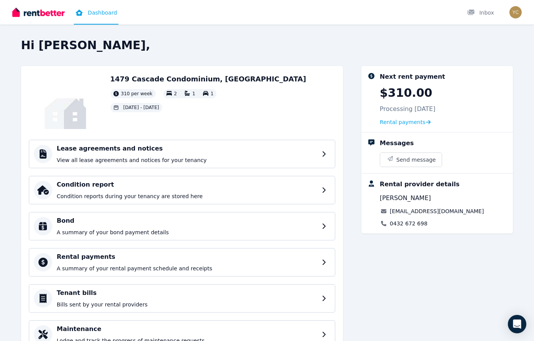 The height and width of the screenshot is (341, 534). I want to click on h4: Bond, so click(187, 221).